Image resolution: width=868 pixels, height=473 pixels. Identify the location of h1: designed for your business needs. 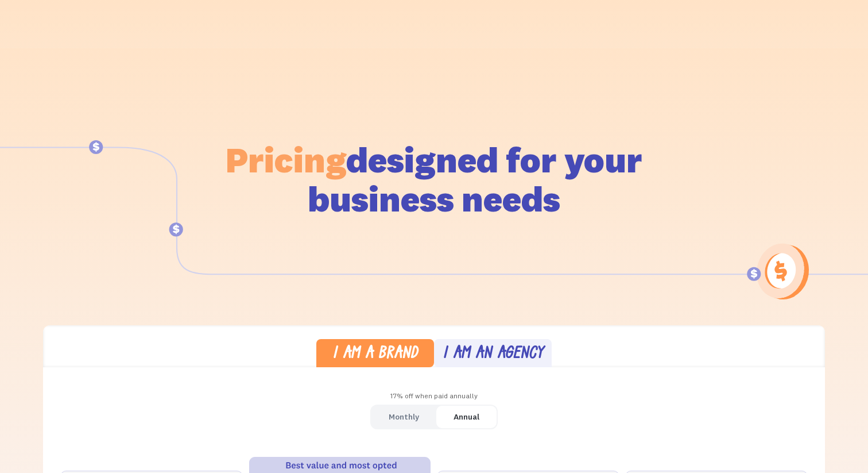
(434, 179).